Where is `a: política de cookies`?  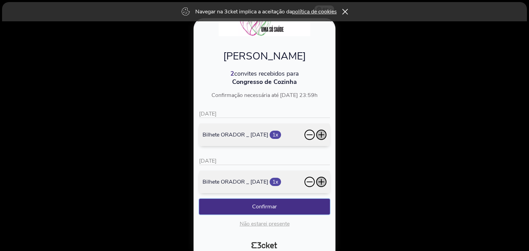 a: política de cookies is located at coordinates (314, 12).